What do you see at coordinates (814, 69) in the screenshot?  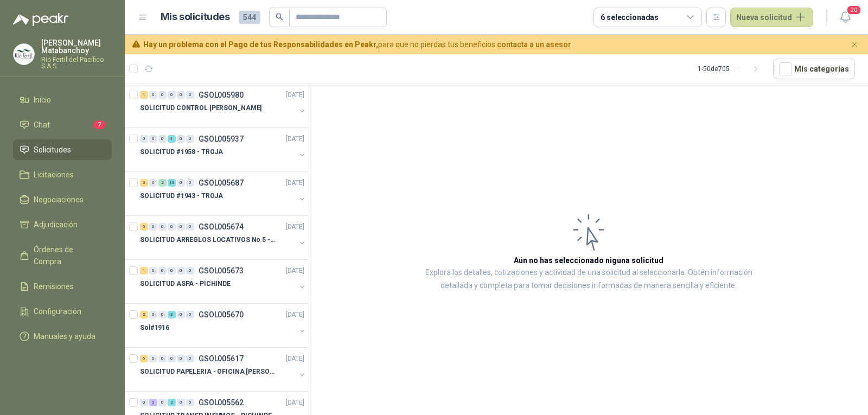 I see `button: Mís categorías` at bounding box center [814, 69].